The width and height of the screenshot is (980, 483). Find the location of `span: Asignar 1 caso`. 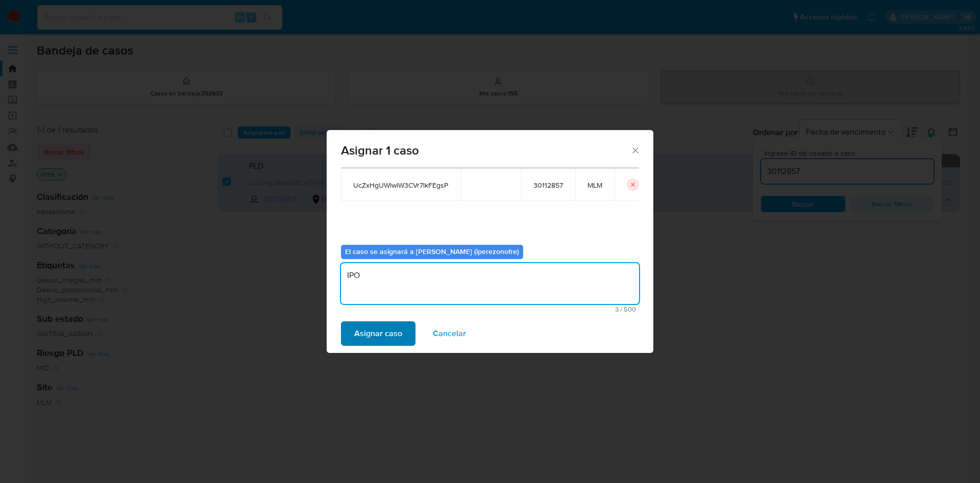

span: Asignar 1 caso is located at coordinates (486, 151).